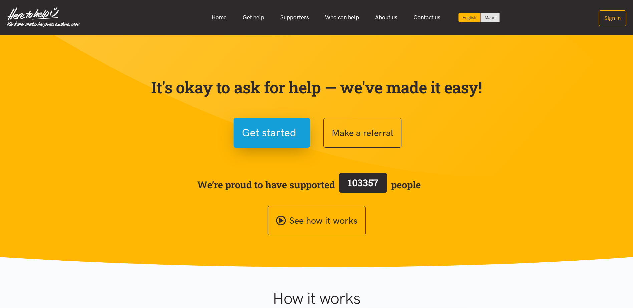 The image size is (633, 308). I want to click on a: See how it works, so click(317, 221).